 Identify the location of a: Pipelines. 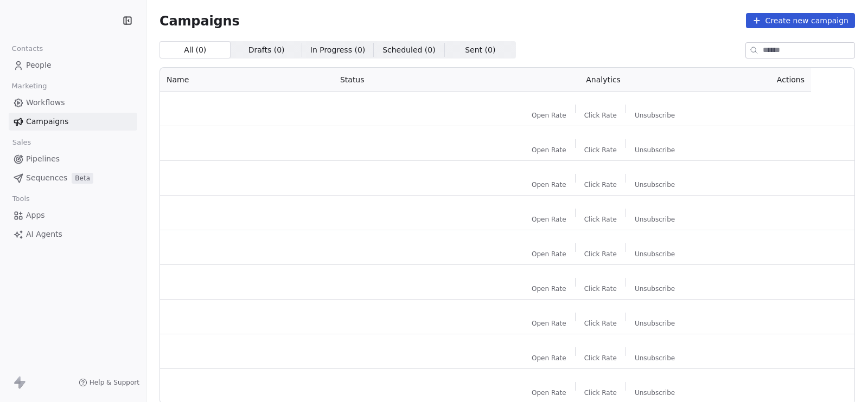
(72, 159).